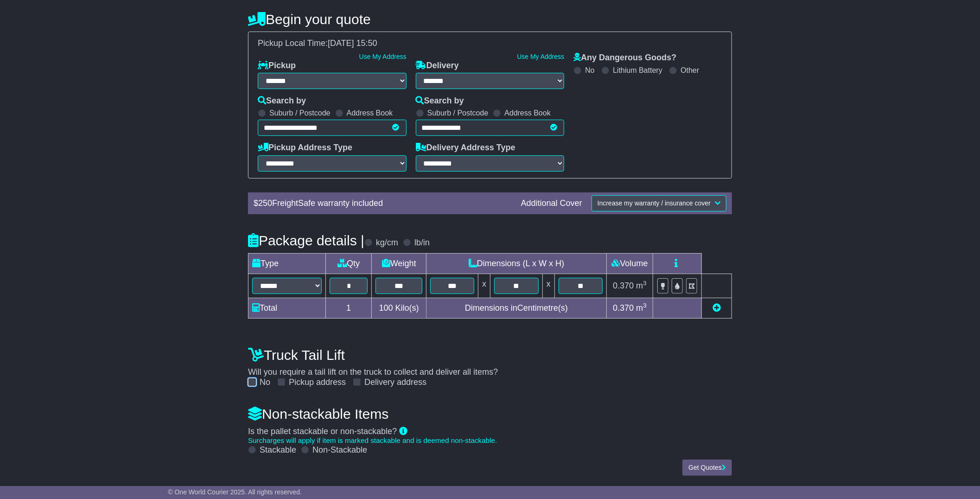 This screenshot has width=980, height=499. What do you see at coordinates (717, 308) in the screenshot?
I see `a: Add new item` at bounding box center [717, 308].